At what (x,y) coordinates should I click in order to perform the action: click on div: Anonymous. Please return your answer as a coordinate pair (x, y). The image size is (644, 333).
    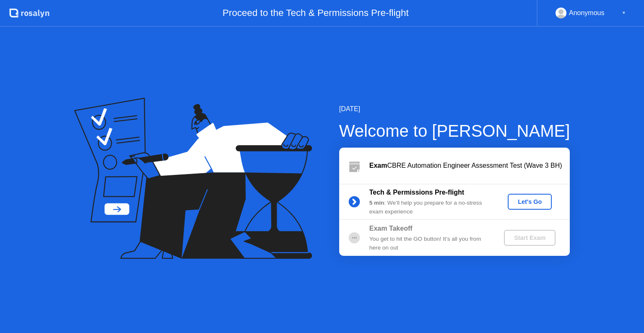
    Looking at the image, I should click on (587, 13).